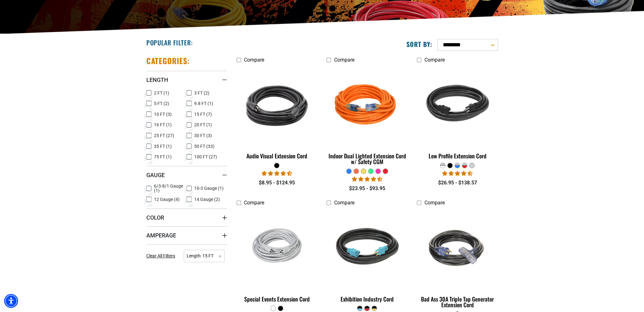 This screenshot has width=644, height=312. What do you see at coordinates (457, 260) in the screenshot?
I see `a: black Bad Ass 30A Triple Tap Generator Extension Cord` at bounding box center [457, 260].